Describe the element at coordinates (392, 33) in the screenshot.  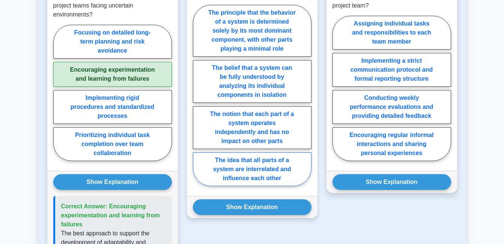
I see `label: Assigning individual tasks and responsibilities to each team member` at that location.